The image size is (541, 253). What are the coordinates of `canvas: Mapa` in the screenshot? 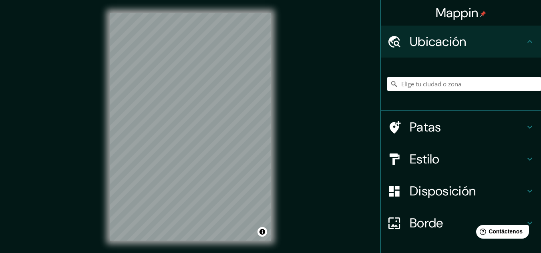 It's located at (190, 127).